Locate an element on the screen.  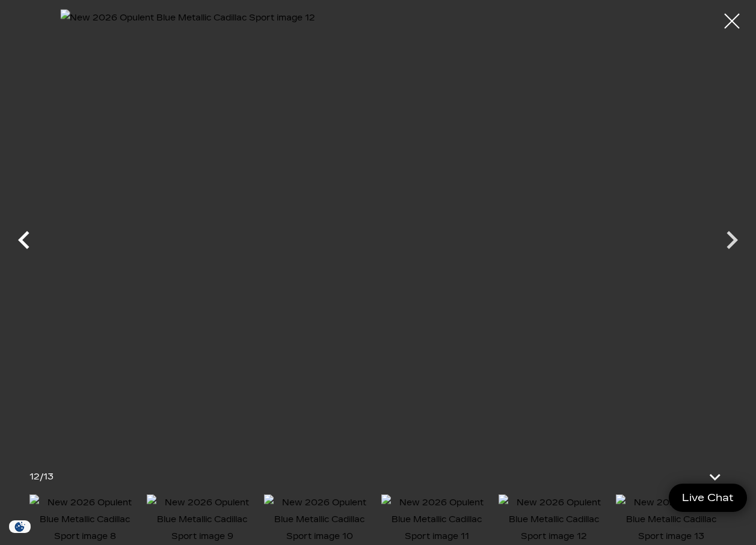
img: New 2026 Opulent Blue Metallic Cadillac Sport image 13 is located at coordinates (672, 519).